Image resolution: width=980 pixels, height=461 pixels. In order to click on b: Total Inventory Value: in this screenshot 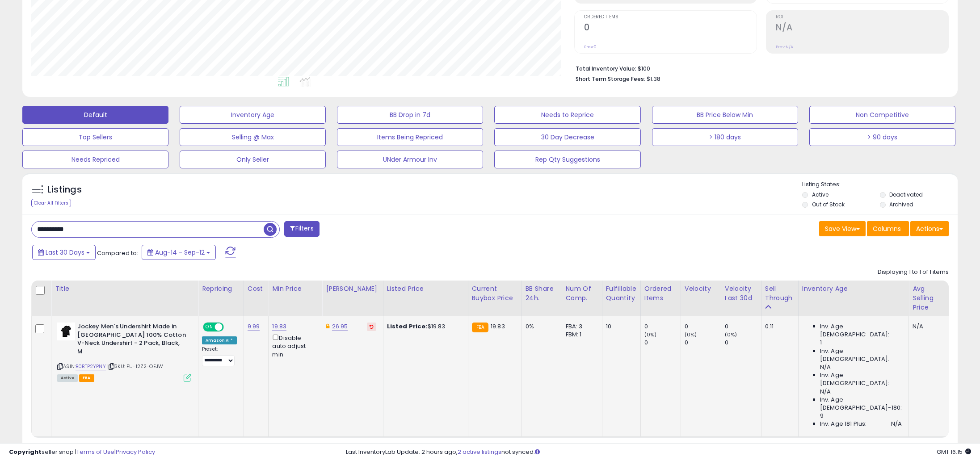, I will do `click(606, 69)`.